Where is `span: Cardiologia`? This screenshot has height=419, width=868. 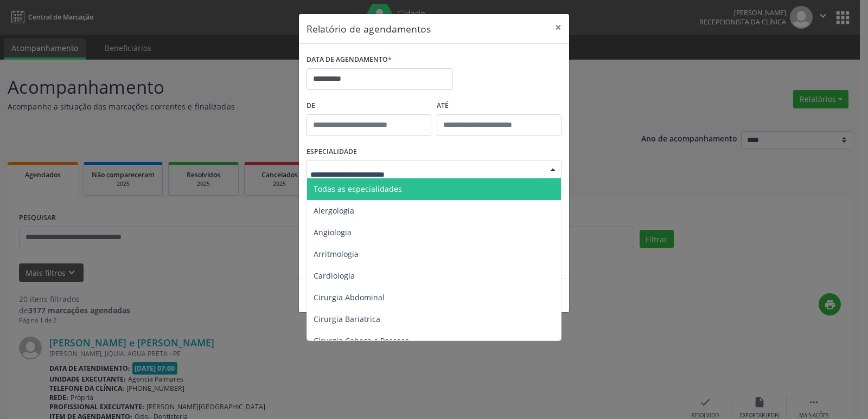
span: Cardiologia is located at coordinates (334, 275).